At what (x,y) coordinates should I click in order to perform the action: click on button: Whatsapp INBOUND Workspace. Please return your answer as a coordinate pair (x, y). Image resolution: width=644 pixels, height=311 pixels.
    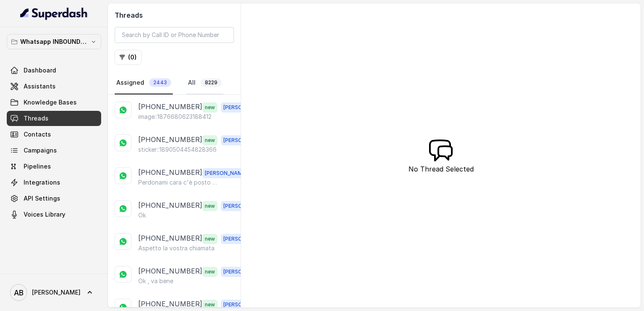
    Looking at the image, I should click on (54, 42).